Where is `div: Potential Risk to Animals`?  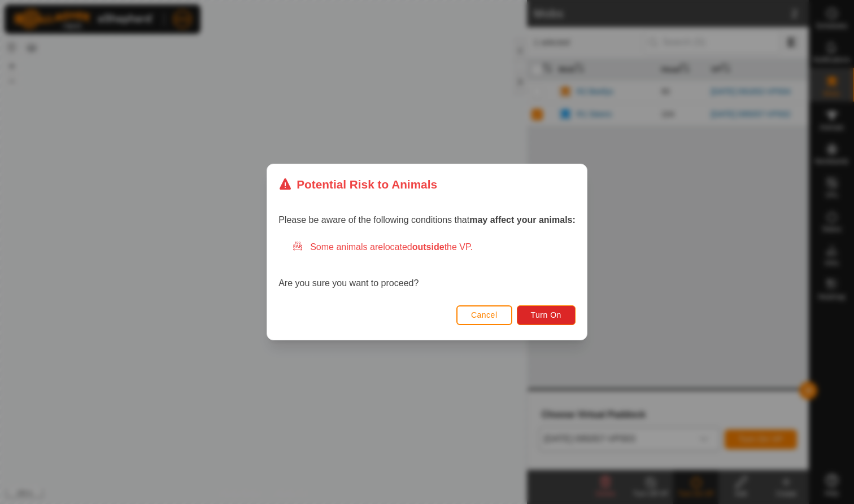 div: Potential Risk to Animals is located at coordinates (357, 184).